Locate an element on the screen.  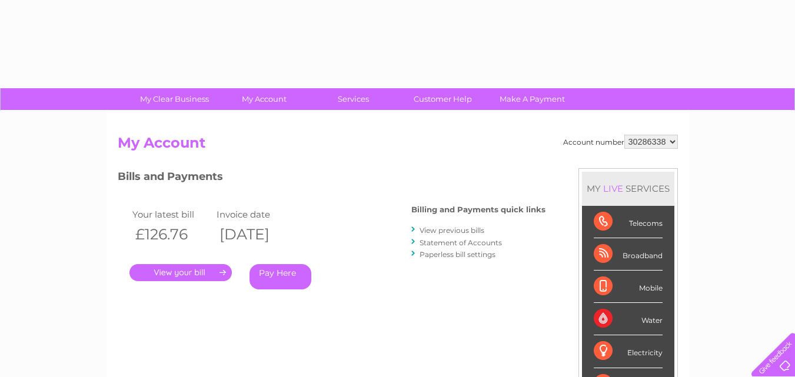
td: Invoice date is located at coordinates (256, 214).